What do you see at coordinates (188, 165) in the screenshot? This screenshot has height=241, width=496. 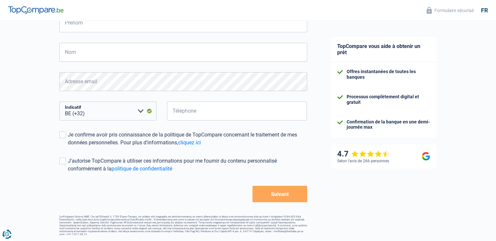 I see `div: J'autorise TopCompare à utiliser ces informations pour me fournir du contenu personnalisé conform...` at bounding box center [188, 165].